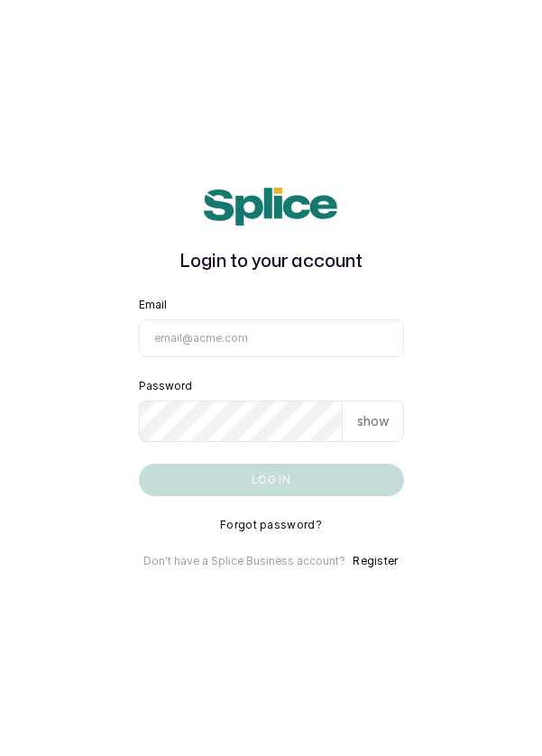 Image resolution: width=542 pixels, height=756 pixels. What do you see at coordinates (271, 338) in the screenshot?
I see `input: email@acme.com` at bounding box center [271, 338].